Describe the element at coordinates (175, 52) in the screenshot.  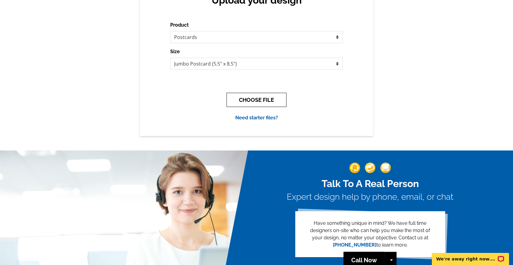
I see `label: Size` at that location.